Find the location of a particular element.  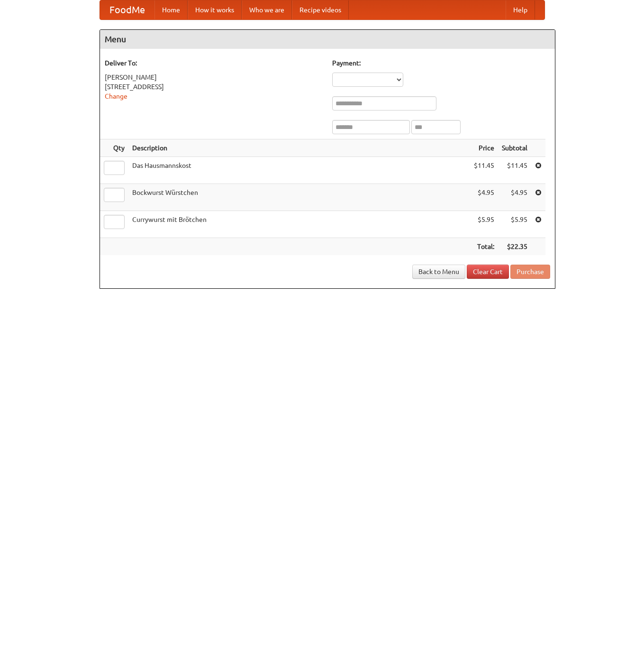

a: Recipe videos is located at coordinates (320, 10).